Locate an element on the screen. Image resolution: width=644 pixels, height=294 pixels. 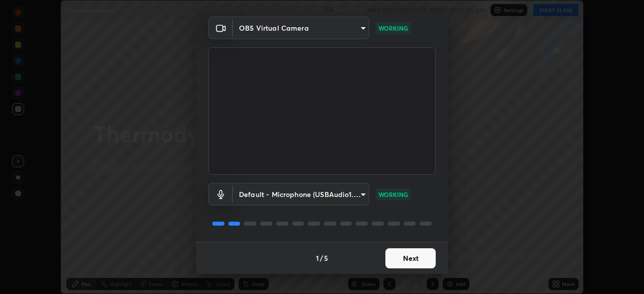
h4: 1 is located at coordinates (317, 258).